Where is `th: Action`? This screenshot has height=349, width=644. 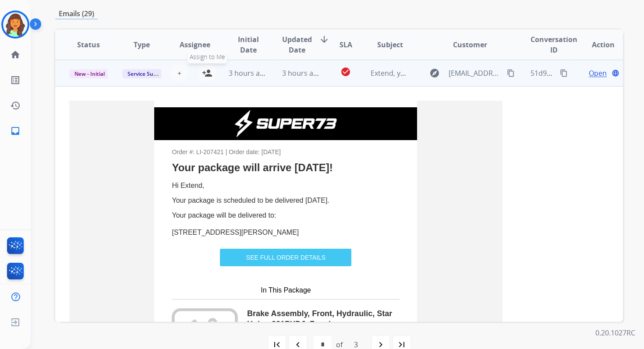 th: Action is located at coordinates (597, 45).